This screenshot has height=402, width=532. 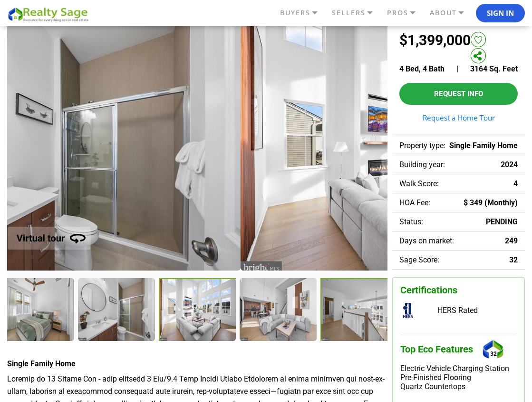 I want to click on h3: Top Eco Features, so click(x=458, y=349).